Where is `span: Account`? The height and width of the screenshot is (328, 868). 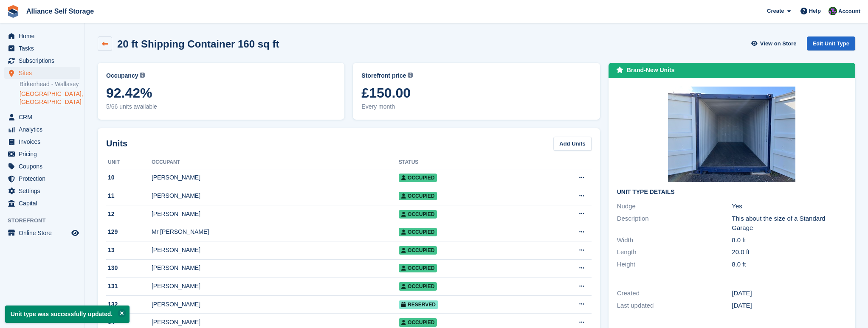 span: Account is located at coordinates (849, 12).